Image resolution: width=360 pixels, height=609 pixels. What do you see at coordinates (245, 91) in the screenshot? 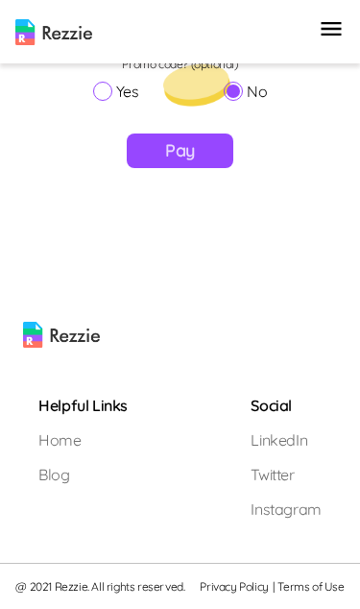
I see `label: No` at bounding box center [245, 91].